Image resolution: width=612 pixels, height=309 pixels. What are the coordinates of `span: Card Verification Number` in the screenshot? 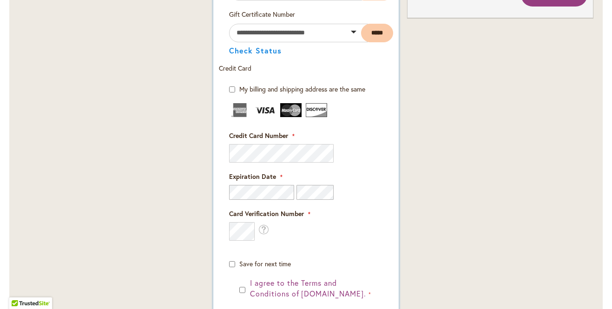 It's located at (266, 213).